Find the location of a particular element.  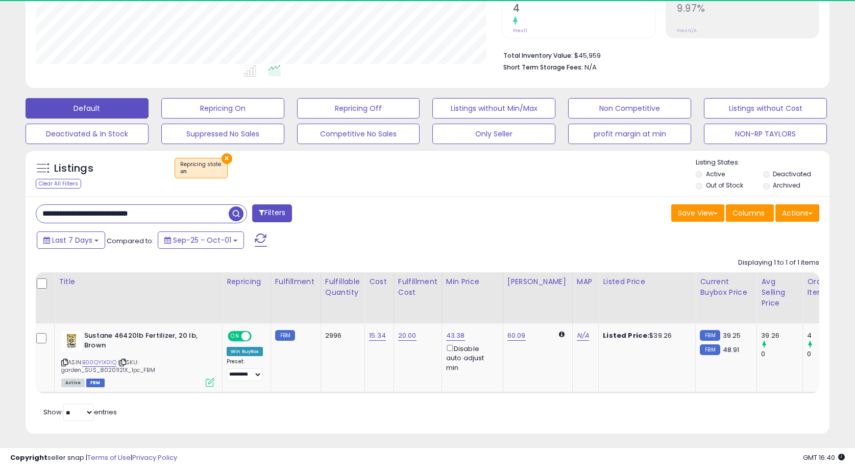

button: Non Competitive is located at coordinates (630, 108).